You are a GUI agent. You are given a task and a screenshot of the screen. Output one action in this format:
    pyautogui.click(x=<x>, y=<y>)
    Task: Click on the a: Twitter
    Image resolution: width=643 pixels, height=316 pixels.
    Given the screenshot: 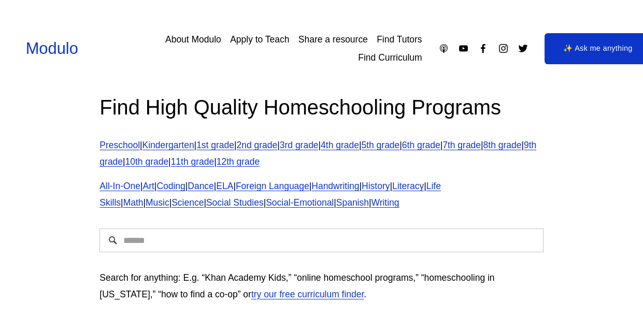 What is the action you would take?
    pyautogui.click(x=522, y=48)
    